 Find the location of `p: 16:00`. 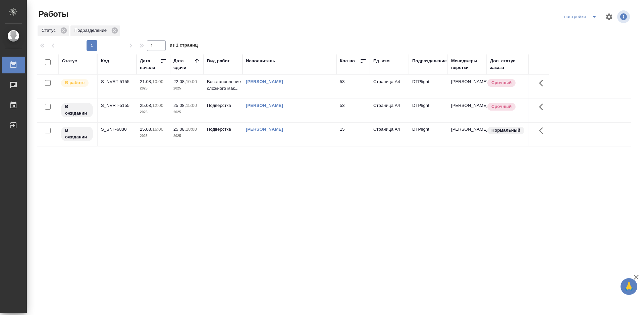

p: 16:00 is located at coordinates (158, 129).